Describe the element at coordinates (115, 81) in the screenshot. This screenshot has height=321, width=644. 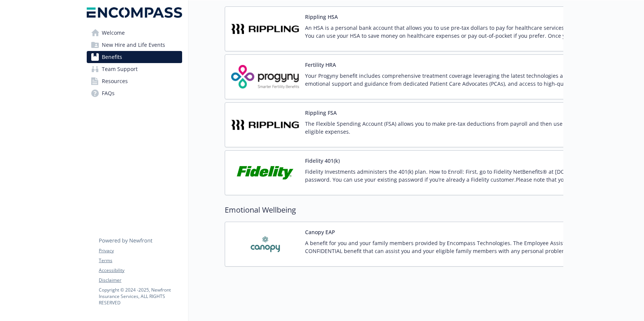
I see `span: Resources` at that location.